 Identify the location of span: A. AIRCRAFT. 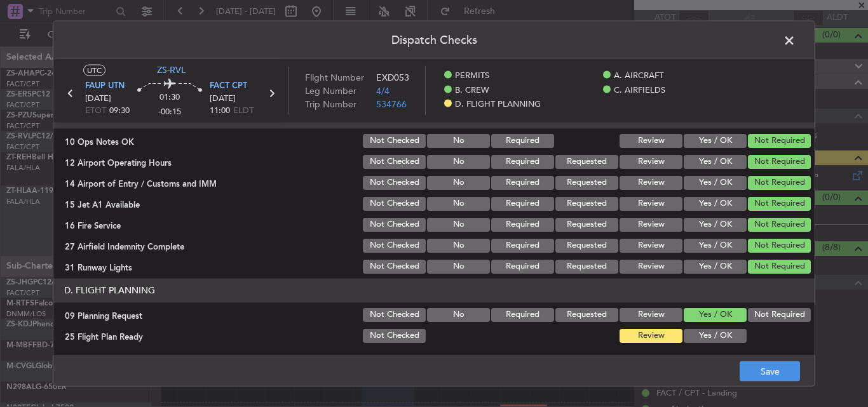
(639, 76).